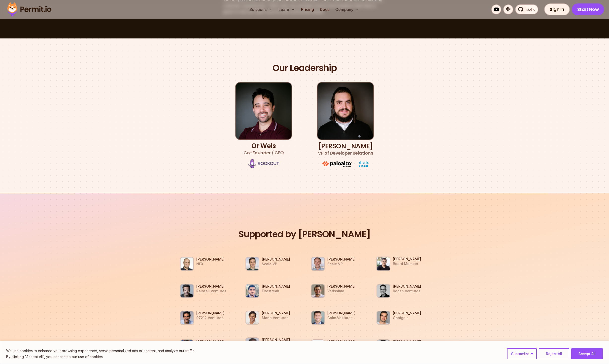  What do you see at coordinates (187, 264) in the screenshot?
I see `img: Gigi Levy Weiss NFX` at bounding box center [187, 264].